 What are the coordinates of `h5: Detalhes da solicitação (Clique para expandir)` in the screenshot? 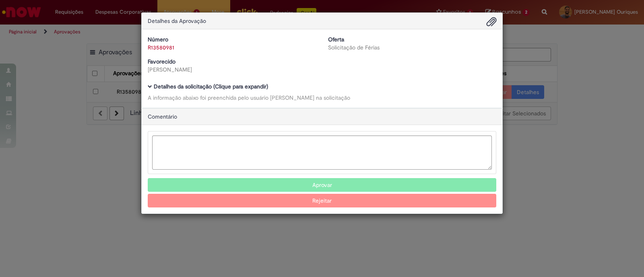 It's located at (322, 87).